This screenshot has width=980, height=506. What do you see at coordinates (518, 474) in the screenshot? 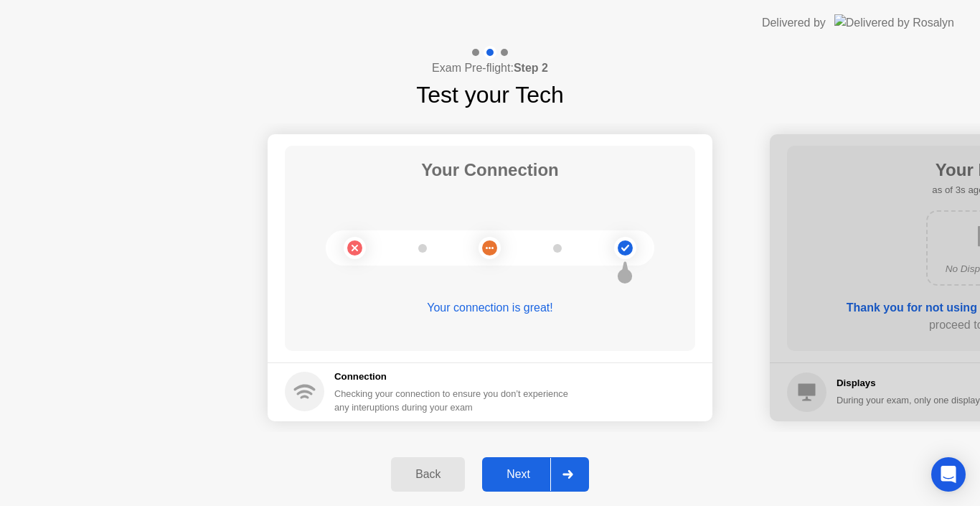
I see `div: Next` at bounding box center [518, 474].